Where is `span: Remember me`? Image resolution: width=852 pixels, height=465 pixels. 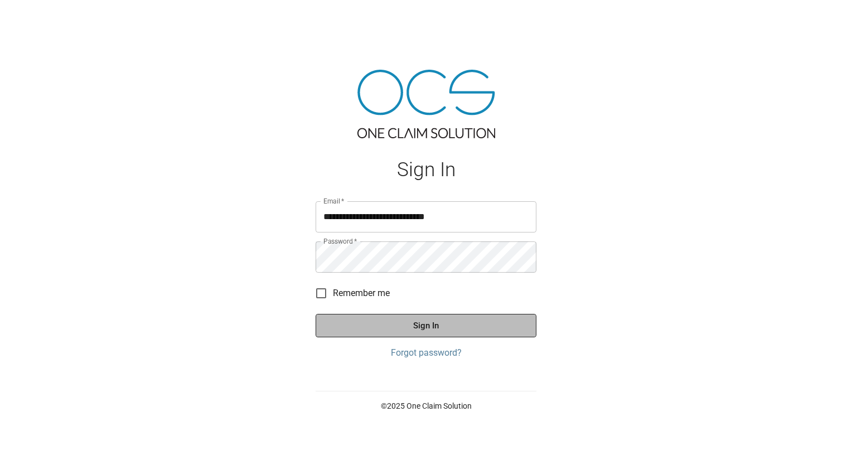
span: Remember me is located at coordinates (361, 293).